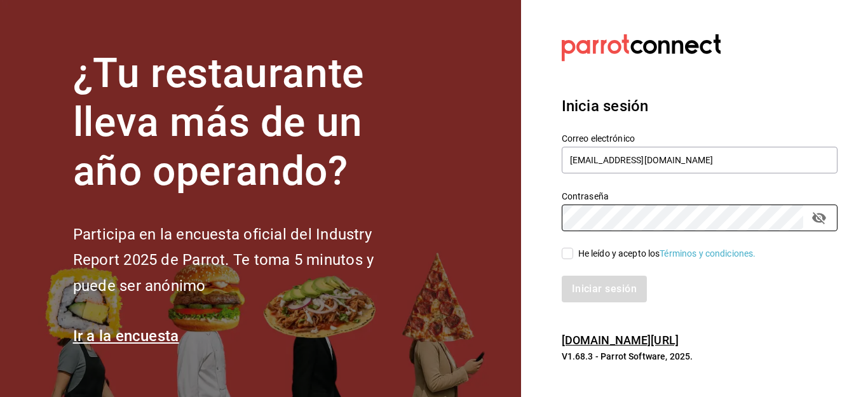 The width and height of the screenshot is (868, 397). Describe the element at coordinates (667, 254) in the screenshot. I see `div: He leído y acepto los` at that location.